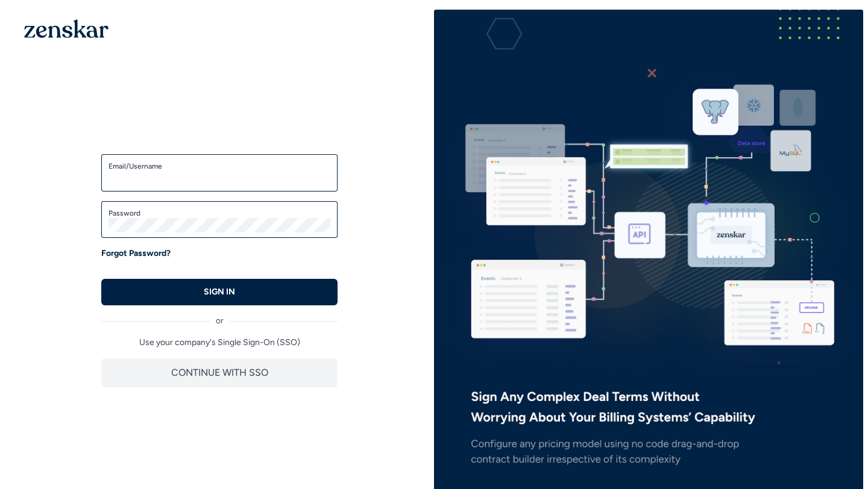  What do you see at coordinates (219, 292) in the screenshot?
I see `p: SIGN IN` at bounding box center [219, 292].